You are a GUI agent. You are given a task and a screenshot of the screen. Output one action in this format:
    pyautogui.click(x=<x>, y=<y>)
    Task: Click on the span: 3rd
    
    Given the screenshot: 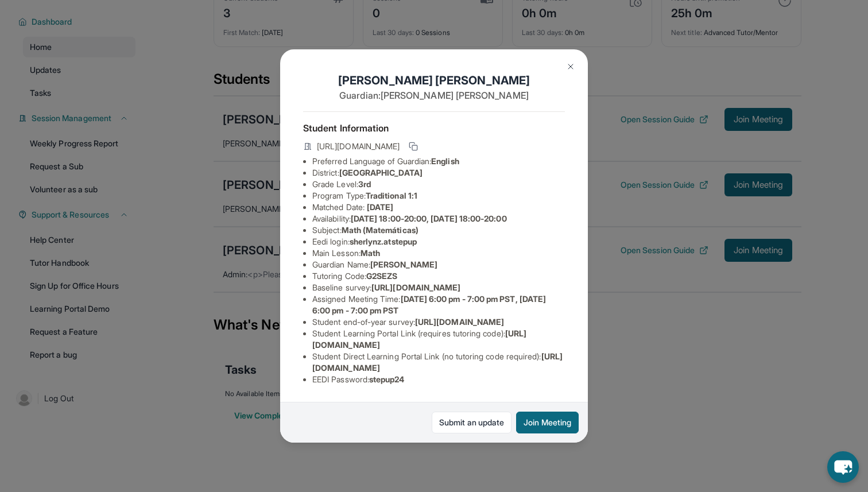 What is the action you would take?
    pyautogui.click(x=365, y=184)
    